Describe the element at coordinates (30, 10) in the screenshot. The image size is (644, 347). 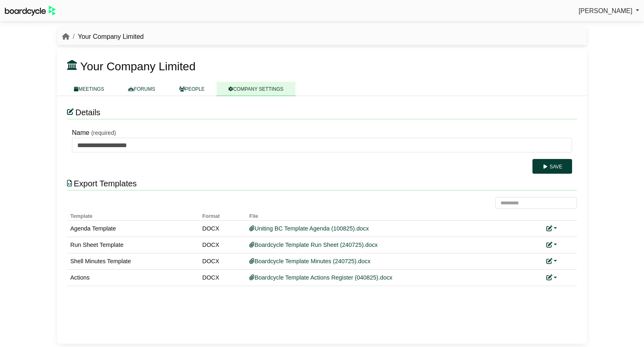
I see `img: BoardcycleBlackGreen-aaafeed430059cb809a45853b8cf6d952af9d84e6e89e1f1685b34bfd5cb7d64.svg` at that location.